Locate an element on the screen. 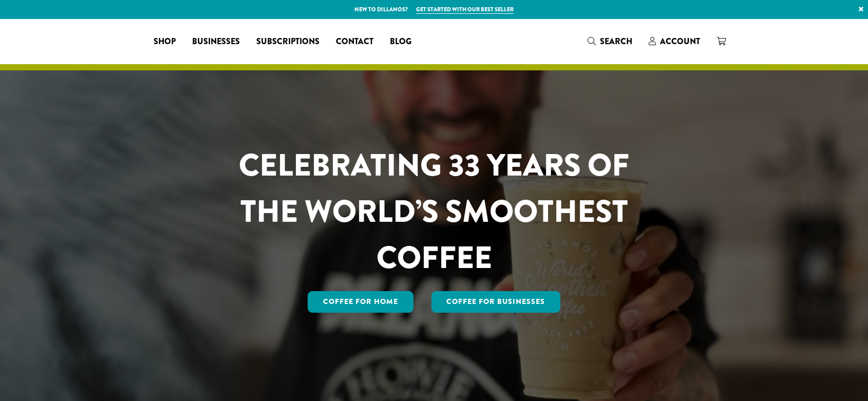  span: Account is located at coordinates (680, 41).